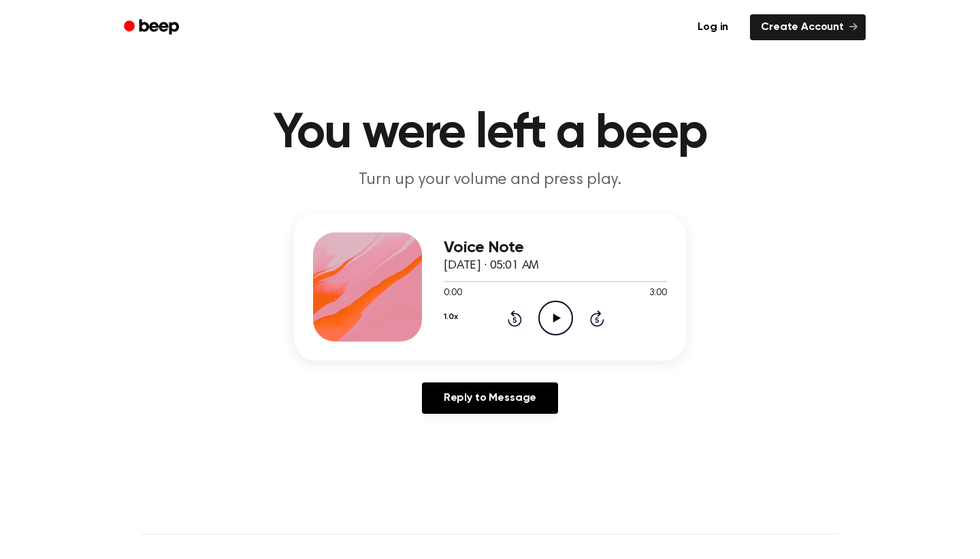  I want to click on span: 0:00, so click(453, 293).